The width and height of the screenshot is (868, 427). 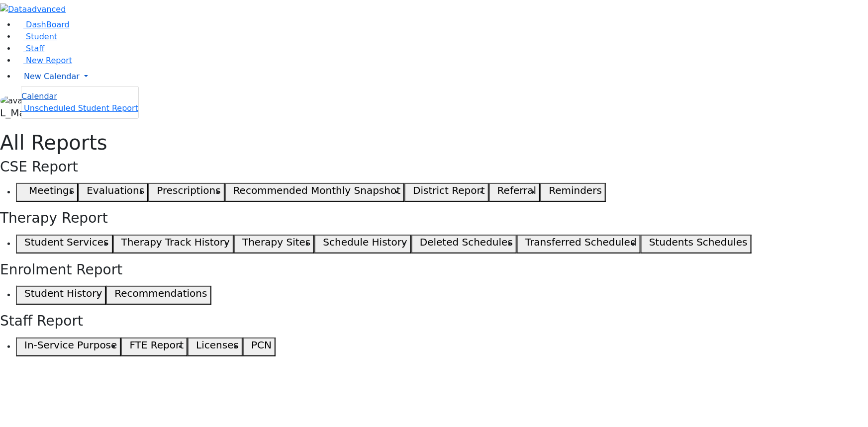 I want to click on span: Calendar, so click(x=39, y=96).